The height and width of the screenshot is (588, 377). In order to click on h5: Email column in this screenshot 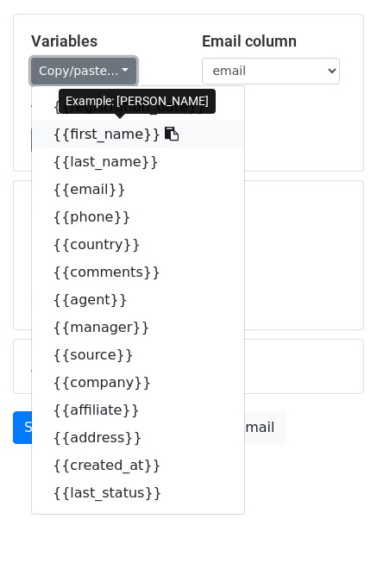, I will do `click(275, 41)`.